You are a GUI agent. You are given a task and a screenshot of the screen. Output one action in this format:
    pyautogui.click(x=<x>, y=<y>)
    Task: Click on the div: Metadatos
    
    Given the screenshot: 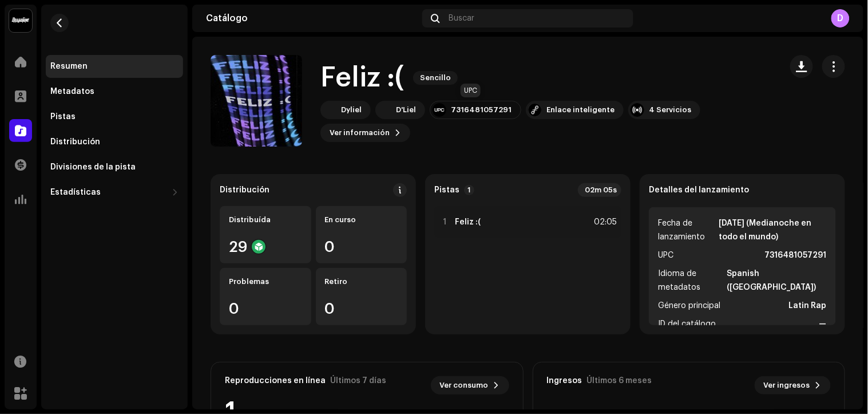 What is the action you would take?
    pyautogui.click(x=72, y=92)
    